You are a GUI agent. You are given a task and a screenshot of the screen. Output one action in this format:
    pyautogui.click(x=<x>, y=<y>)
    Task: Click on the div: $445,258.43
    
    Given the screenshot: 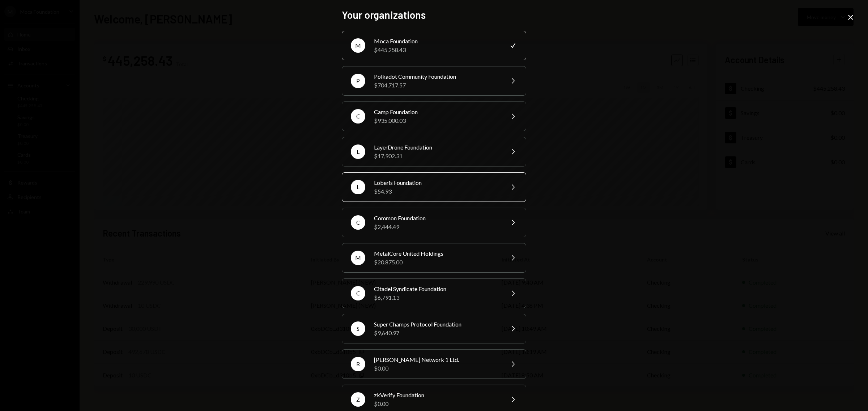 What is the action you would take?
    pyautogui.click(x=437, y=50)
    